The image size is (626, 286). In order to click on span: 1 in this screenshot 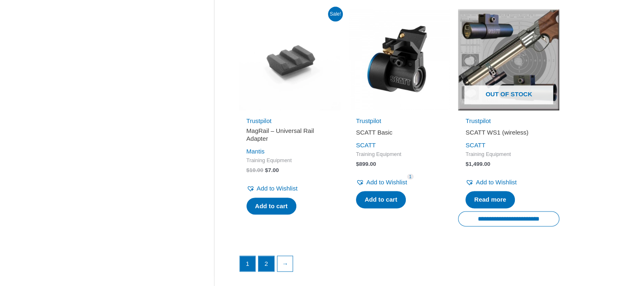, I will do `click(410, 176)`.